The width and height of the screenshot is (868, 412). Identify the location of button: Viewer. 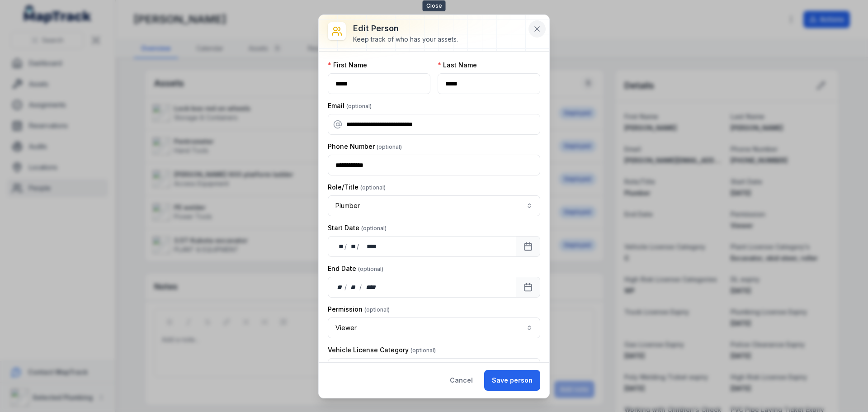
(434, 327).